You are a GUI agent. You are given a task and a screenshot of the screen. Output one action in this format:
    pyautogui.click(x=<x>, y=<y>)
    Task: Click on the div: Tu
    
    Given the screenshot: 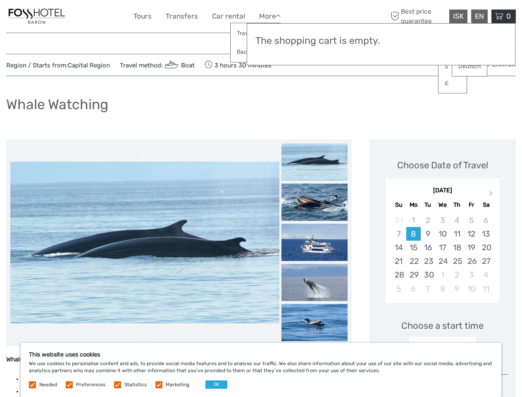 What is the action you would take?
    pyautogui.click(x=428, y=204)
    